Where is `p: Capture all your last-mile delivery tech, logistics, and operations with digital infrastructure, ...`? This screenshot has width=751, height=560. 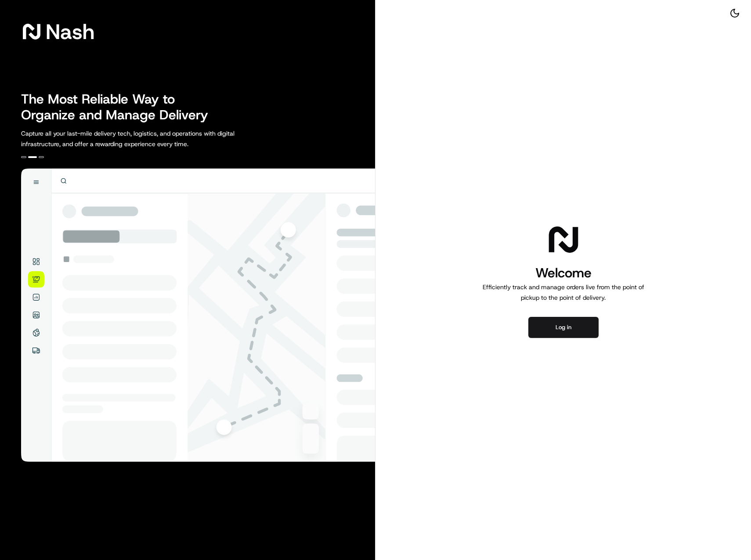 p: Capture all your last-mile delivery tech, logistics, and operations with digital infrastructure, ... is located at coordinates (148, 138).